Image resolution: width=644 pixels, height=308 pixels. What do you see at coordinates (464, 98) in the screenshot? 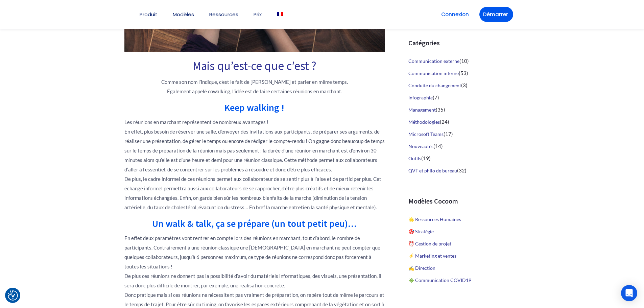
I see `li: (7)` at bounding box center [464, 98].